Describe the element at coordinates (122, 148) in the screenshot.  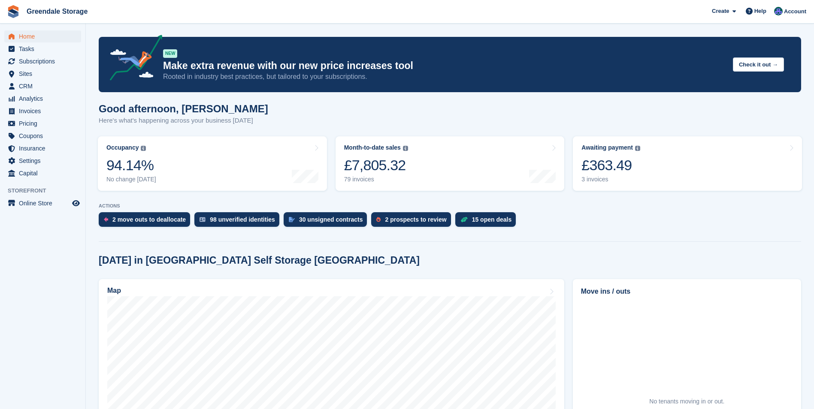
I see `div: Occupancy` at that location.